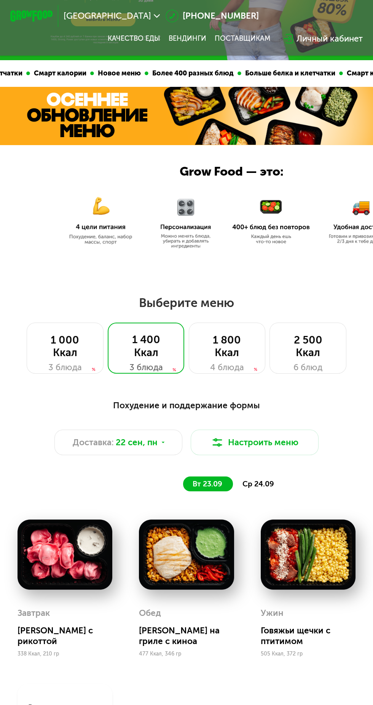  Describe the element at coordinates (290, 74) in the screenshot. I see `div: Больше белка и клетчатки` at that location.